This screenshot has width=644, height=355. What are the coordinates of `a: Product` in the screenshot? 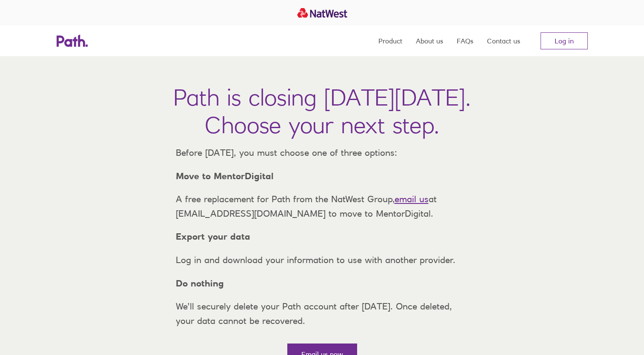 It's located at (390, 41).